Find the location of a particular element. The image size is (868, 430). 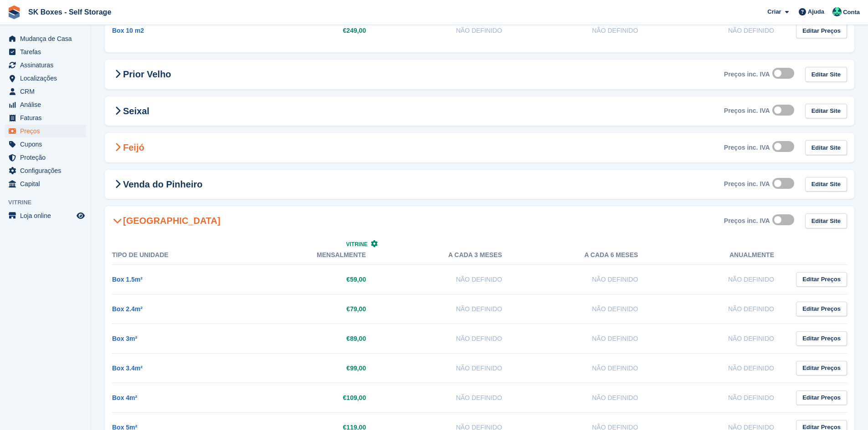

span: Preços is located at coordinates (47, 131).